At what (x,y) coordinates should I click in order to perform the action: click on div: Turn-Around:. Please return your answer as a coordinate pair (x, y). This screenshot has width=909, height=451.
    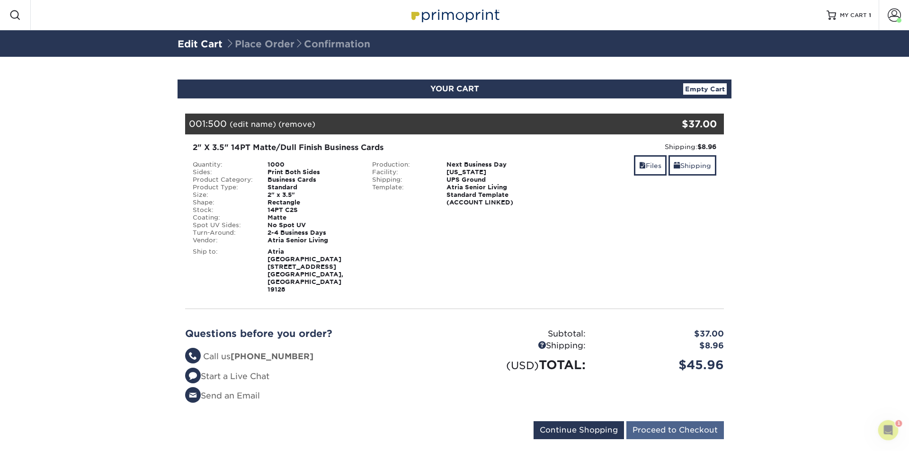
    Looking at the image, I should click on (223, 233).